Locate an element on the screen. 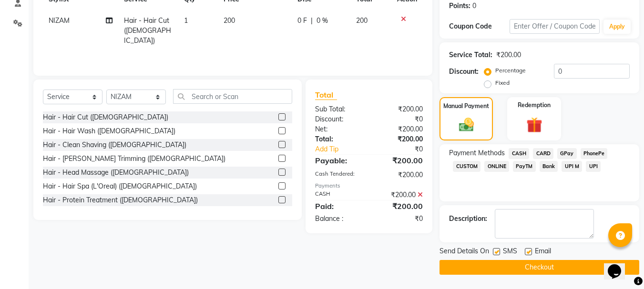 The height and width of the screenshot is (289, 644). img: _gift.svg is located at coordinates (534, 125).